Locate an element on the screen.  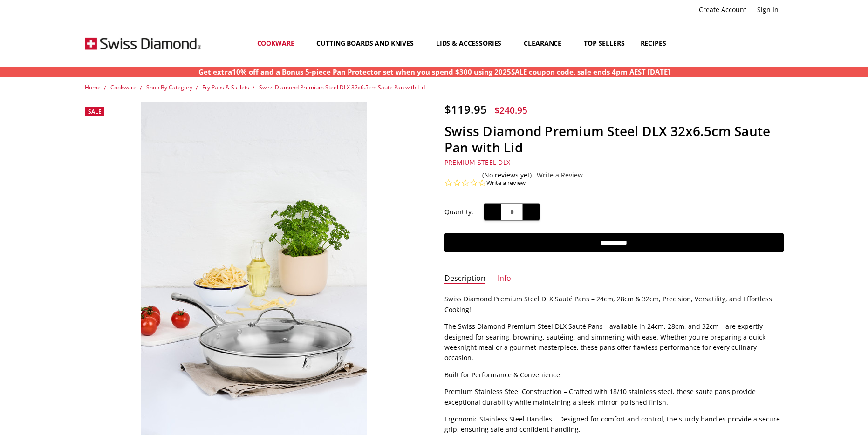
a: Cutting boards and knives is located at coordinates (368, 43).